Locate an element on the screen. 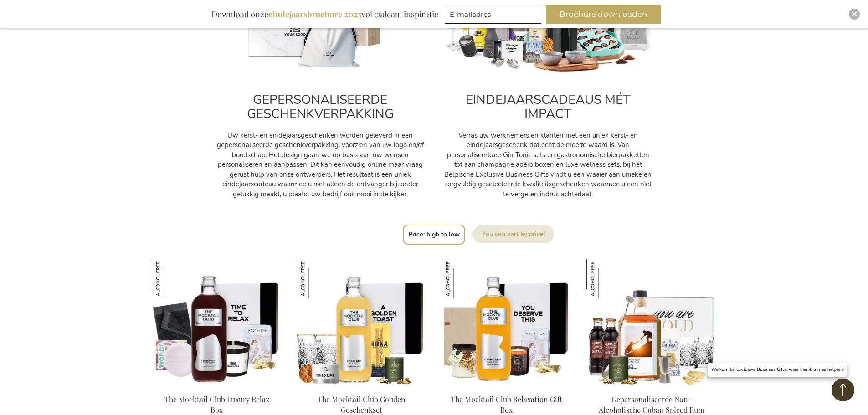  img: Personalised Non-Alcoholic Cuban Spiced Rum Prestige Set is located at coordinates (651, 323).